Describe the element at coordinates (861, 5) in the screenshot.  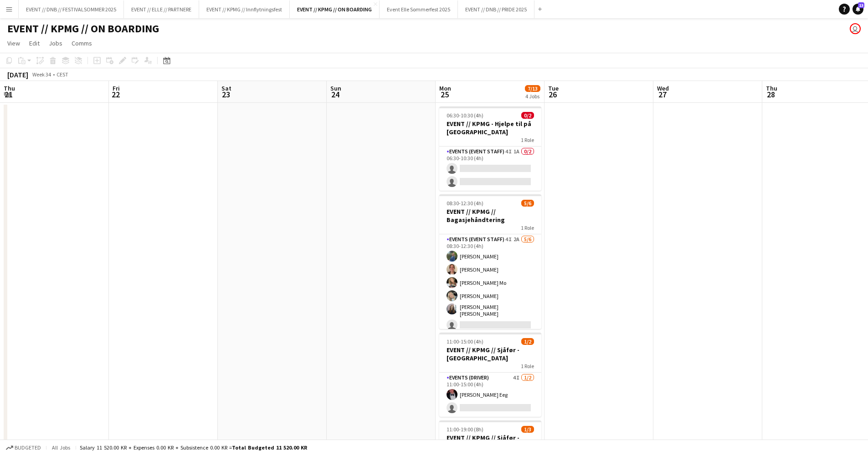
I see `span: 13` at that location.